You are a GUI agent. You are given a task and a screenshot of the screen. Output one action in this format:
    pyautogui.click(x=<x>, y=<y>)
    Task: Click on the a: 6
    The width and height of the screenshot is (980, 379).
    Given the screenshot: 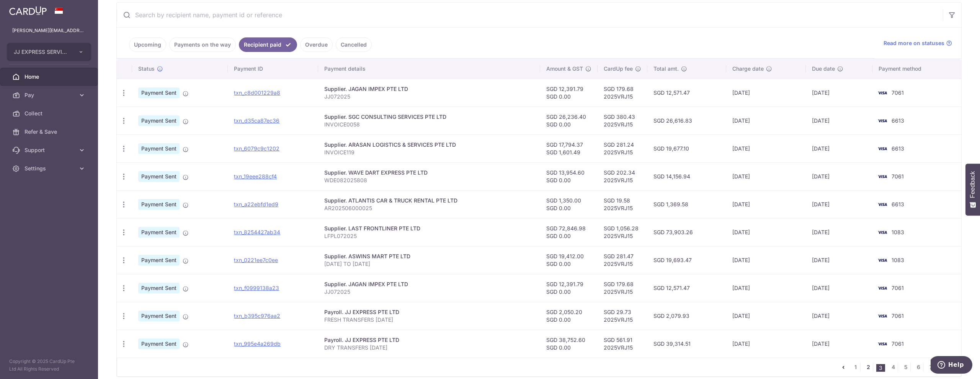 What is the action you would take?
    pyautogui.click(x=918, y=367)
    